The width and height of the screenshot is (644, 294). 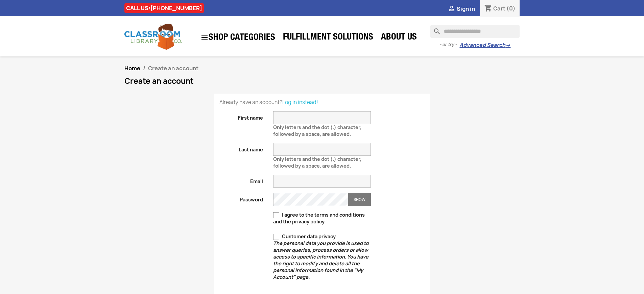 I want to click on label: Last name, so click(x=241, y=148).